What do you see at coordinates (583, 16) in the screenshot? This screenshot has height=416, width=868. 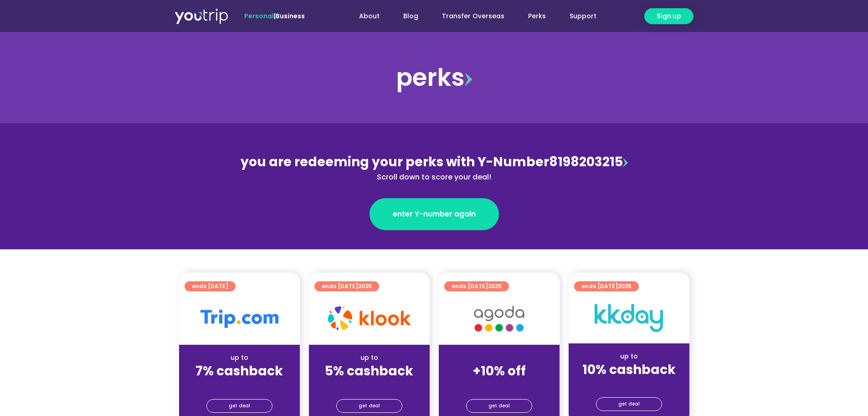 I see `a: Support` at bounding box center [583, 16].